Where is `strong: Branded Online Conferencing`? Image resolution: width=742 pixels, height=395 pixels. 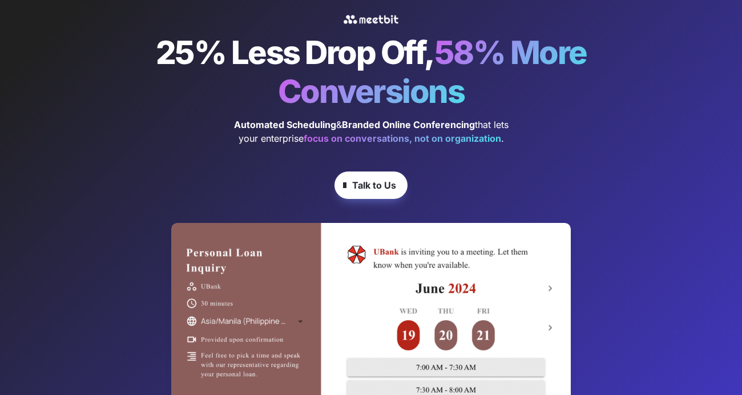 strong: Branded Online Conferencing is located at coordinates (408, 124).